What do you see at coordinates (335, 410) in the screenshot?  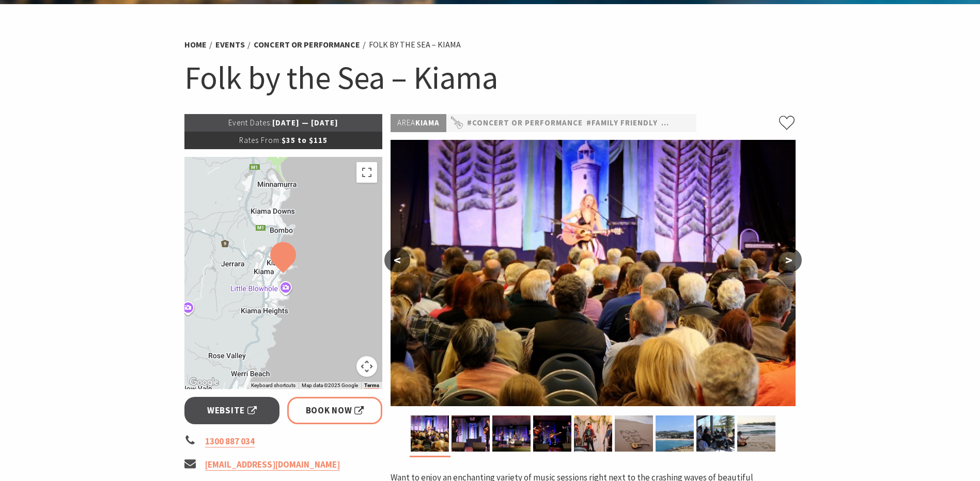 I see `a: Book Now` at bounding box center [335, 410].